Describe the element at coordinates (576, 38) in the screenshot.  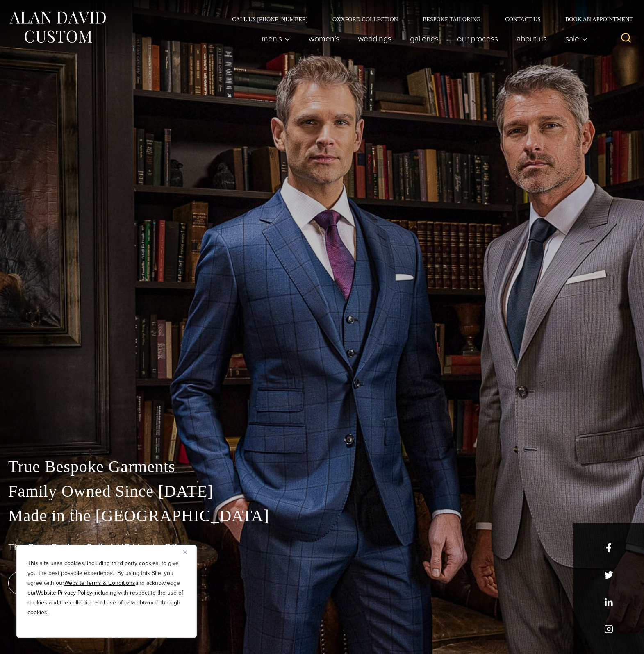
I see `span: Sale` at that location.